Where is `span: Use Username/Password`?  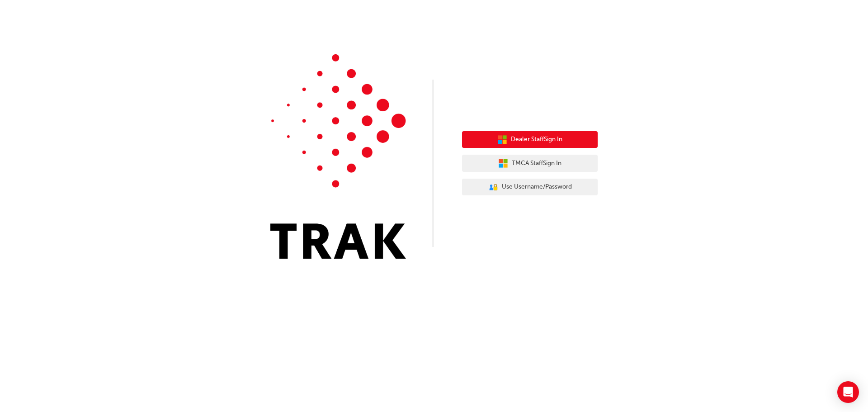 span: Use Username/Password is located at coordinates (537, 187).